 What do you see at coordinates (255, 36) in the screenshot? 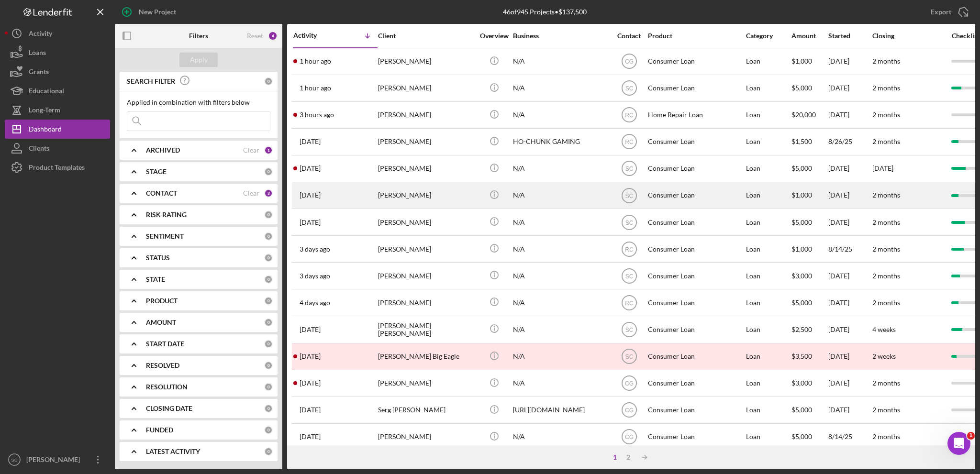
I see `div: Reset` at bounding box center [255, 36].